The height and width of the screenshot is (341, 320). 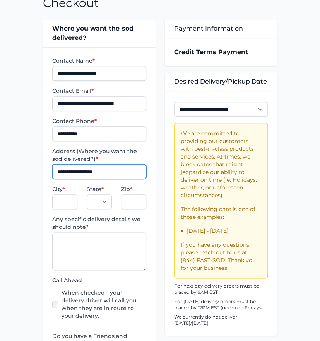 I want to click on div: Payment Information, so click(x=221, y=29).